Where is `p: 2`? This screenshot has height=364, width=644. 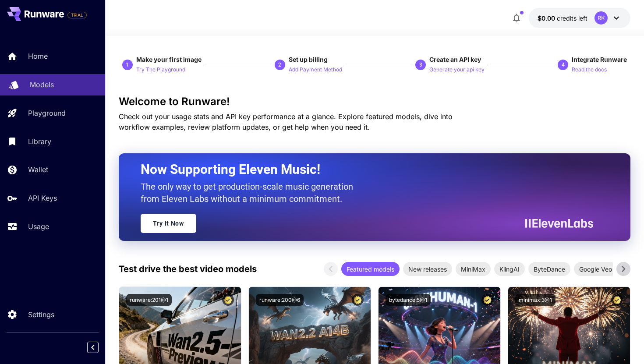
p: 2 is located at coordinates (280, 65).